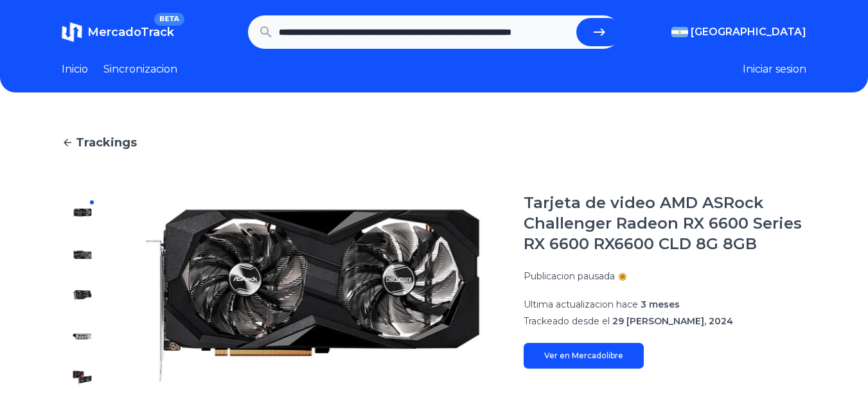  I want to click on img: MercadoTrack, so click(72, 32).